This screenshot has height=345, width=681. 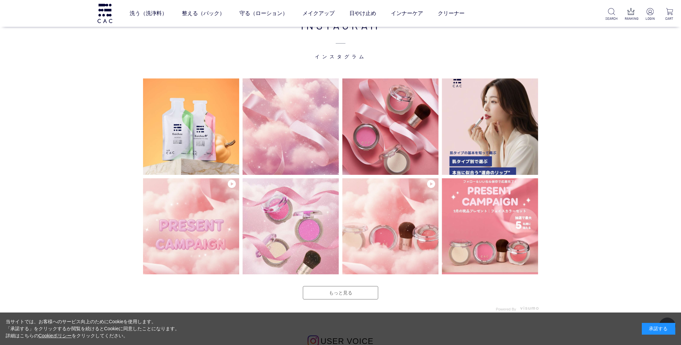 What do you see at coordinates (264, 13) in the screenshot?
I see `a: 守る（ローション）` at bounding box center [264, 13].